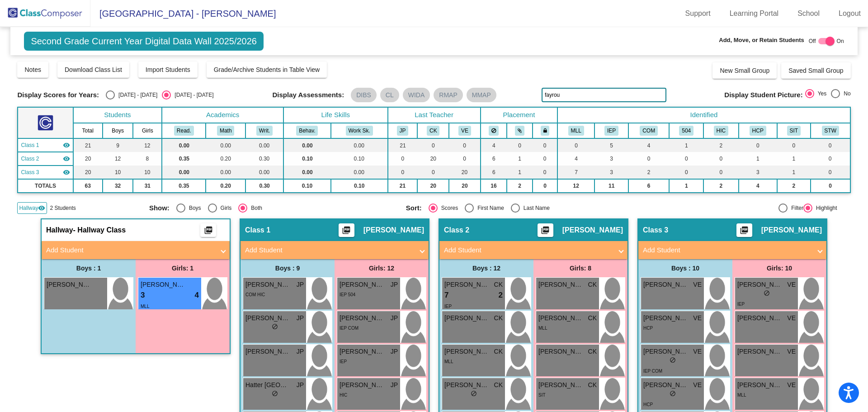 Image resolution: width=868 pixels, height=412 pixels. What do you see at coordinates (147, 145) in the screenshot?
I see `td: 12` at bounding box center [147, 145].